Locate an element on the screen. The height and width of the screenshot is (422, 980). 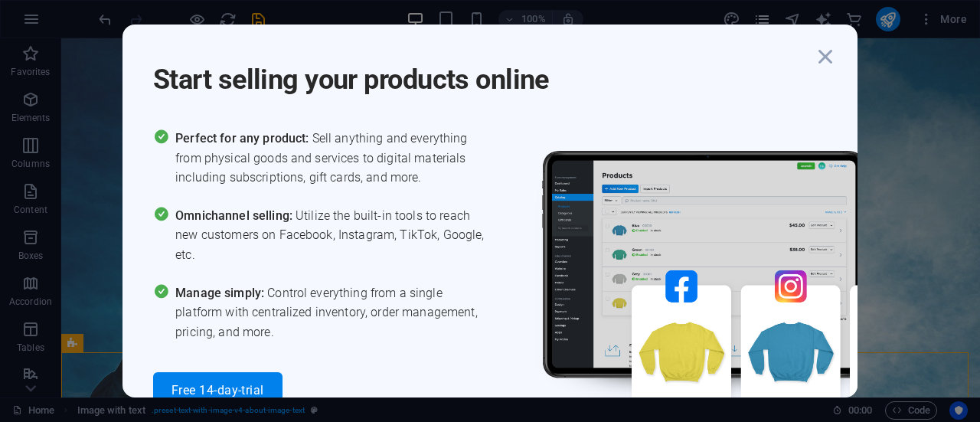
span: Utilize the built-in tools to reach new customers on Facebook, Instagram, TikTok, Google, etc. is located at coordinates (332, 235).